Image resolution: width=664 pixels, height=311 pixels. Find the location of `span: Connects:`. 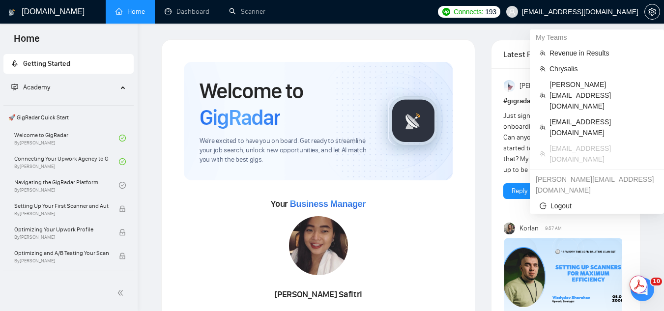

span: Connects: is located at coordinates (468, 12).